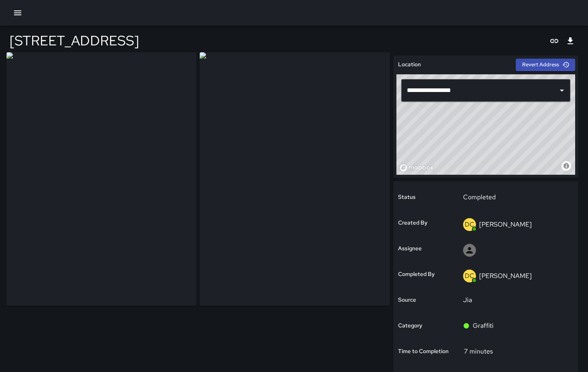 This screenshot has width=588, height=372. What do you see at coordinates (409, 65) in the screenshot?
I see `h6: Location` at bounding box center [409, 65].